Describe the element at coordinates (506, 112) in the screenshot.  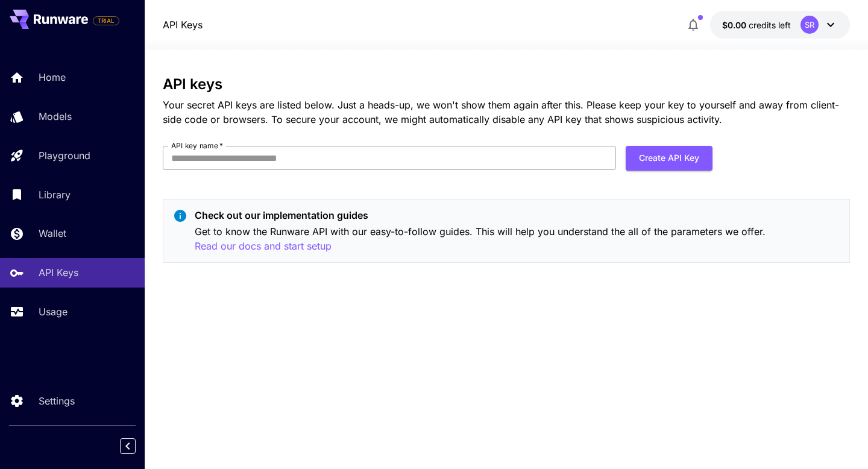
I see `p: Your secret API keys are listed below. Just a heads-up, we won't show them again after this. Plea...` at that location.